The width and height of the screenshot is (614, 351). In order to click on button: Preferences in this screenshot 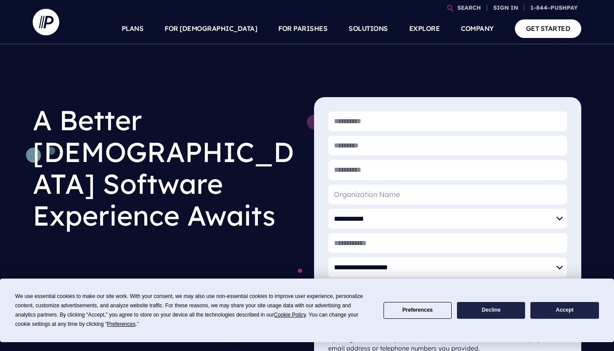, I will do `click(417, 311)`.